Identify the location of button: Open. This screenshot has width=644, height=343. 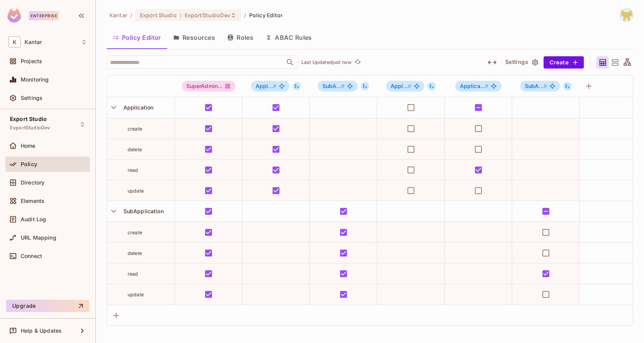
(290, 63).